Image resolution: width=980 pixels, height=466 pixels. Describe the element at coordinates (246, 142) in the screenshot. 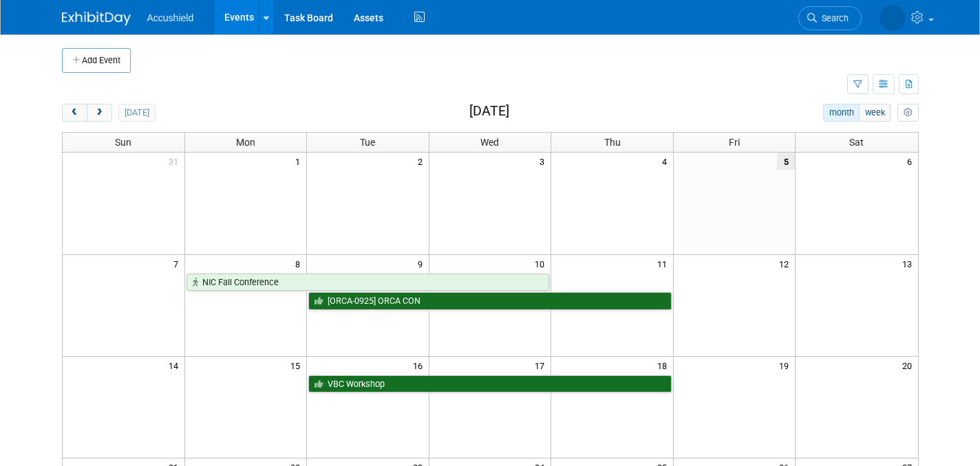

I see `span: Mon` at that location.